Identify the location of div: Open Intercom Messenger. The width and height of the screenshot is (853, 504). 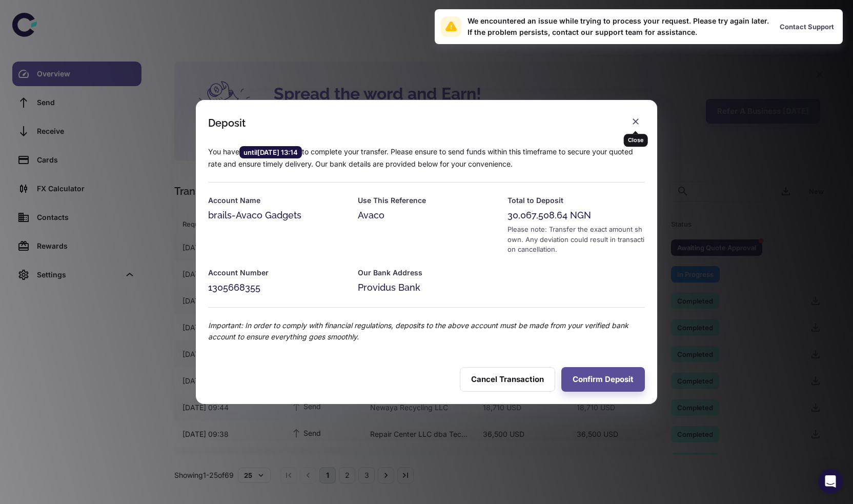
(830, 481).